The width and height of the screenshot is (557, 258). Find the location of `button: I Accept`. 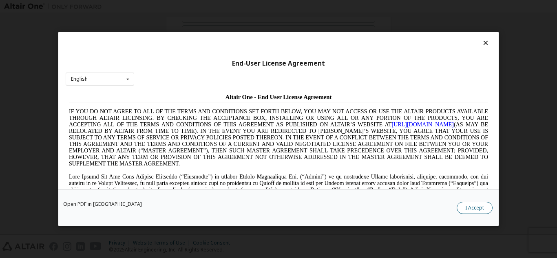

button: I Accept is located at coordinates (475, 208).